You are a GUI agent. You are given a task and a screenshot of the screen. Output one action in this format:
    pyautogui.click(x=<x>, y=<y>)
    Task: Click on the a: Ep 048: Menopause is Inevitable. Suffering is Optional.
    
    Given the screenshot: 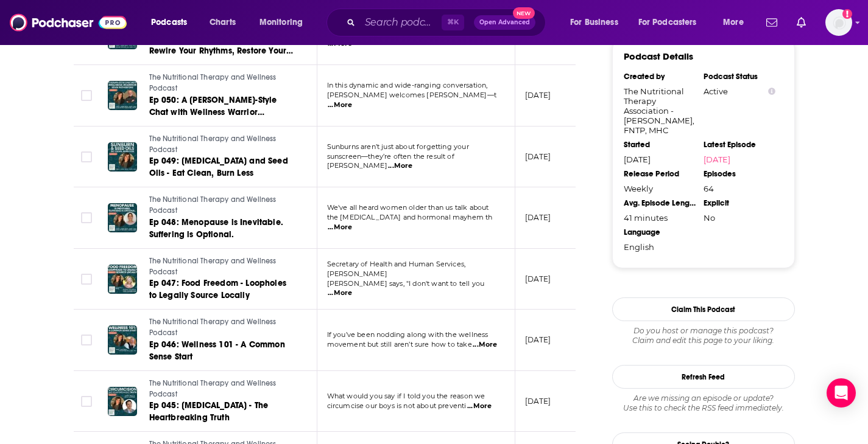 What is the action you would take?
    pyautogui.click(x=223, y=229)
    